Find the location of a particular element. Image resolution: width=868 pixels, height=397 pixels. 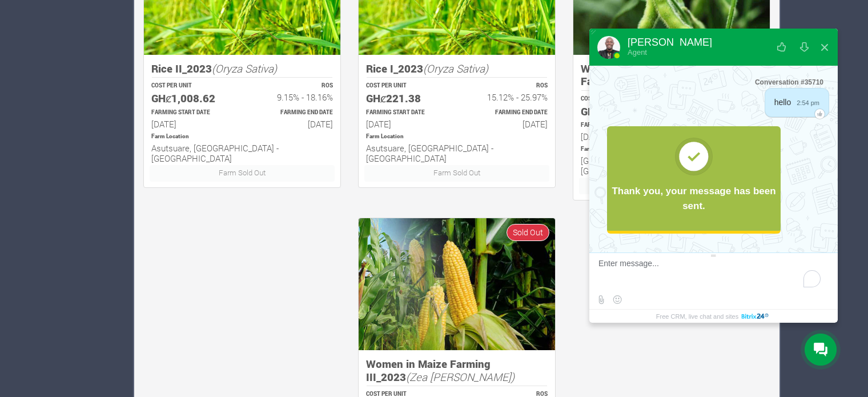

h5: GHȼ221.38 is located at coordinates (406, 98).